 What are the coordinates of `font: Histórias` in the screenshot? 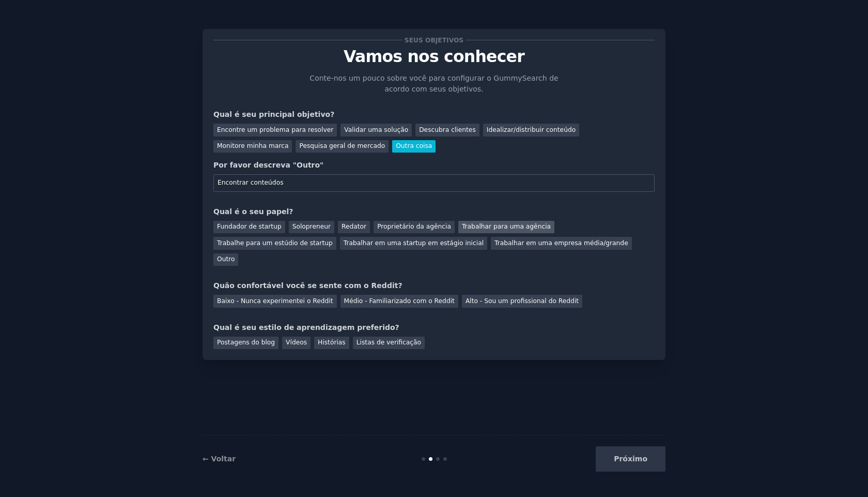 It's located at (331, 342).